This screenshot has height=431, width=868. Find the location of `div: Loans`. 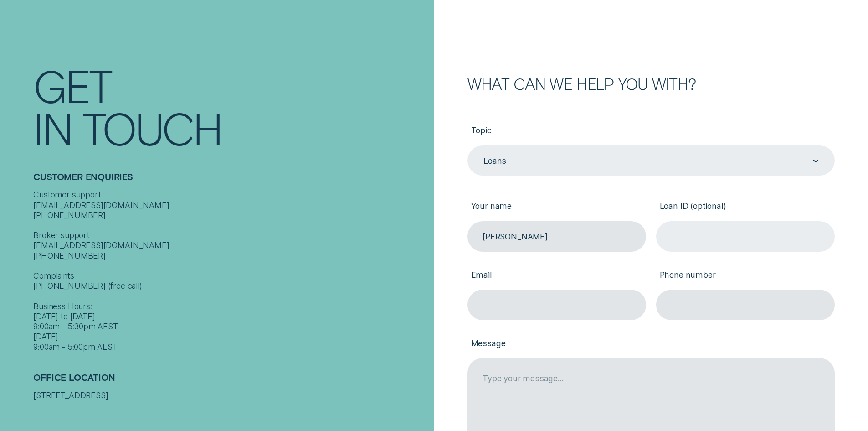

div: Loans is located at coordinates (495, 161).